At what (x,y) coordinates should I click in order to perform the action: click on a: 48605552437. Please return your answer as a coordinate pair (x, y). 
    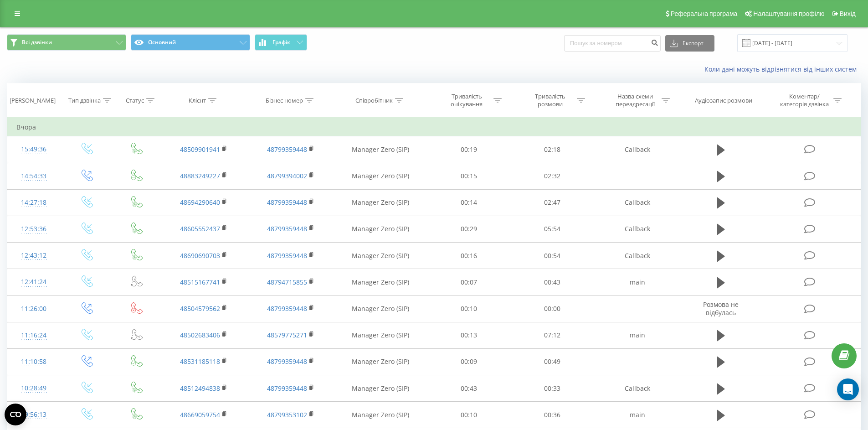
    Looking at the image, I should click on (200, 229).